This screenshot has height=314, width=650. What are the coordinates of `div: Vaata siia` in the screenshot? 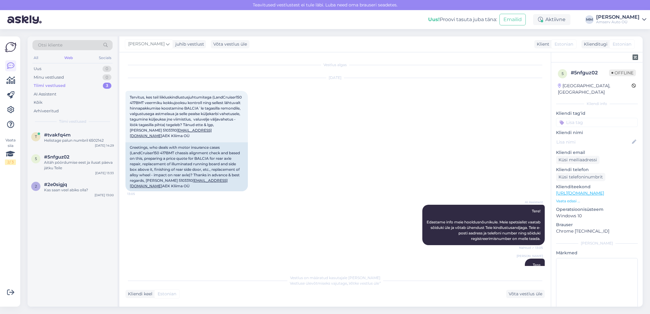 It's located at (10, 151).